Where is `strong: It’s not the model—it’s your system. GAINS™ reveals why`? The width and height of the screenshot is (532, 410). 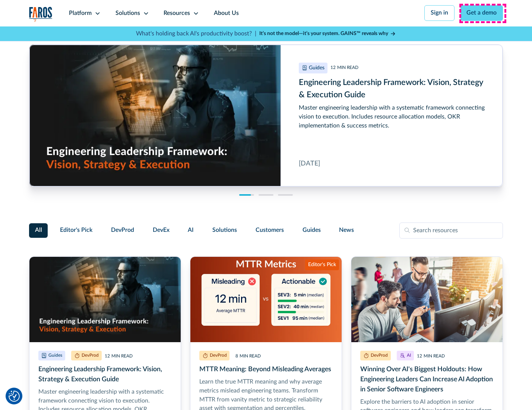 strong: It’s not the model—it’s your system. GAINS™ reveals why is located at coordinates (324, 33).